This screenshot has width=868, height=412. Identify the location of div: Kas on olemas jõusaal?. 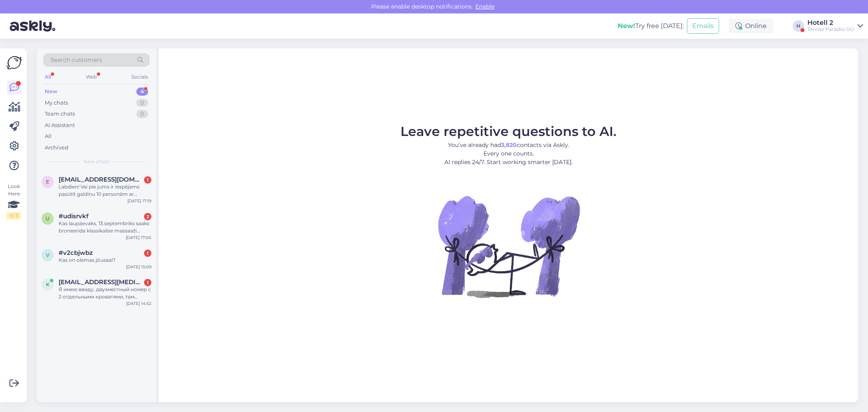
(105, 260).